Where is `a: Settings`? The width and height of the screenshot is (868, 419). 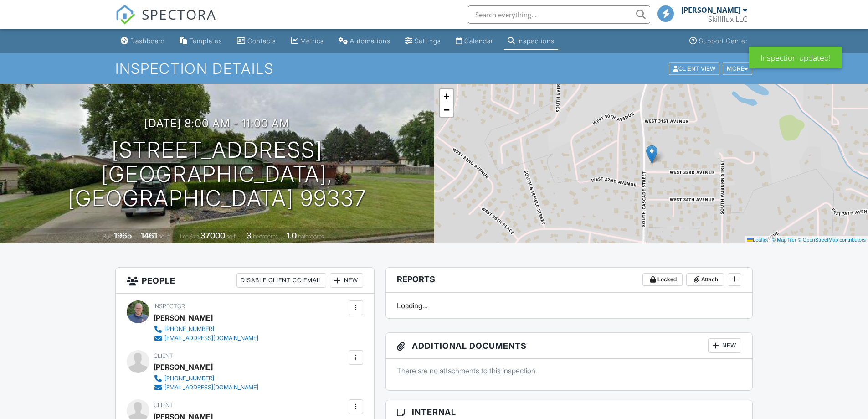 a: Settings is located at coordinates (422, 41).